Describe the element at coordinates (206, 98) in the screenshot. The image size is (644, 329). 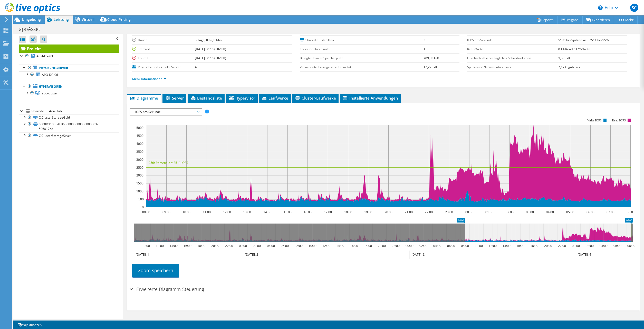
I see `span: Bestandsliste` at that location.